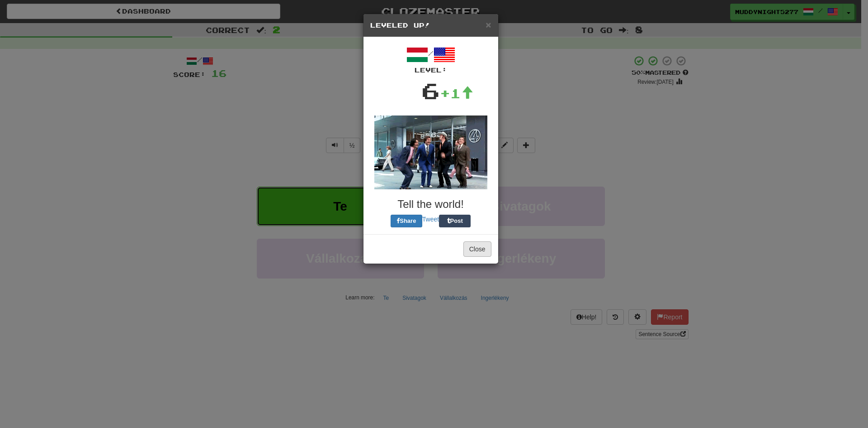 This screenshot has width=868, height=428. Describe the element at coordinates (430, 90) in the screenshot. I see `div: 6` at that location.